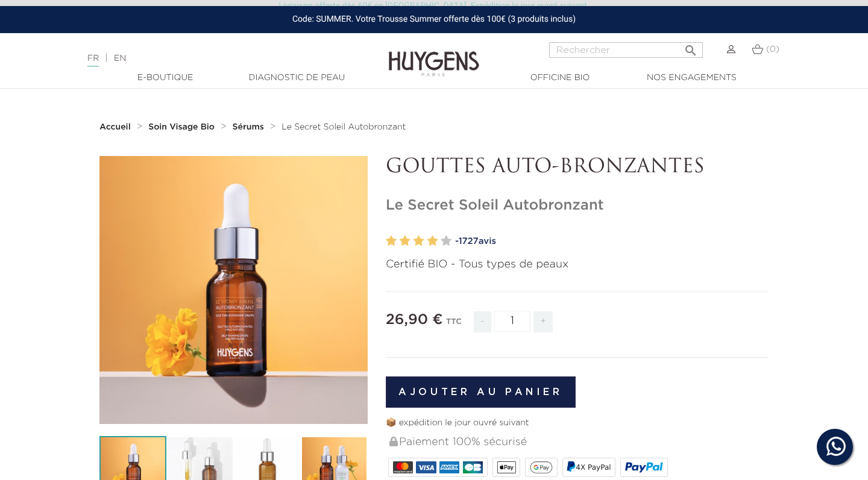 Image resolution: width=868 pixels, height=480 pixels. I want to click on label: 2, so click(405, 241).